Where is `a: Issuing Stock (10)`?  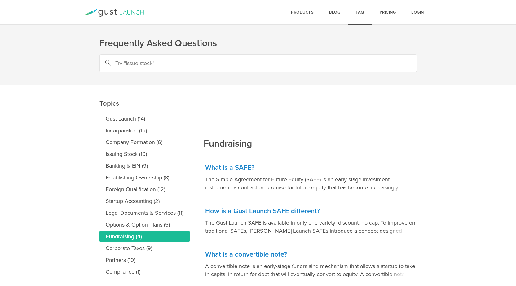 a: Issuing Stock (10) is located at coordinates (144, 154).